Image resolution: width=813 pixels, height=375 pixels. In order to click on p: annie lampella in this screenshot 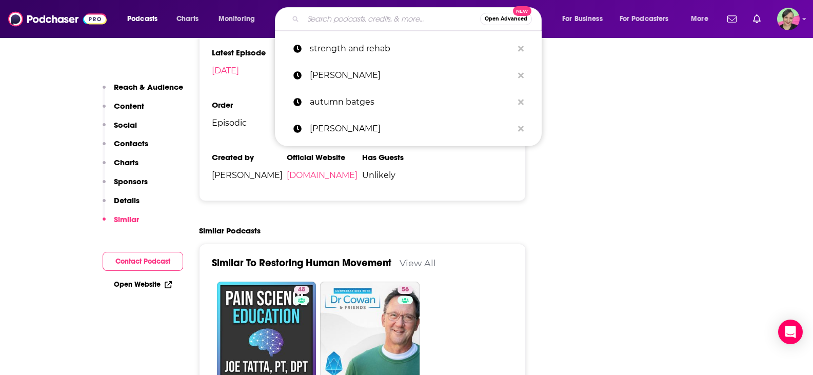, I will do `click(412, 129)`.